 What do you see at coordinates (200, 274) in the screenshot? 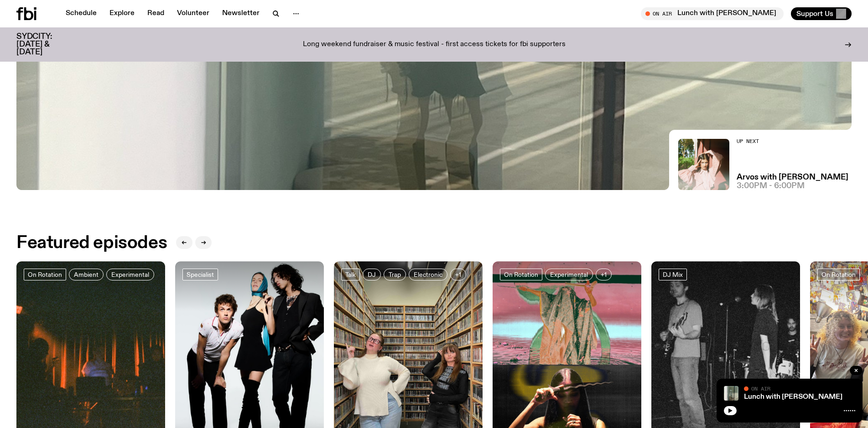
I see `span: Specialist` at bounding box center [200, 274].